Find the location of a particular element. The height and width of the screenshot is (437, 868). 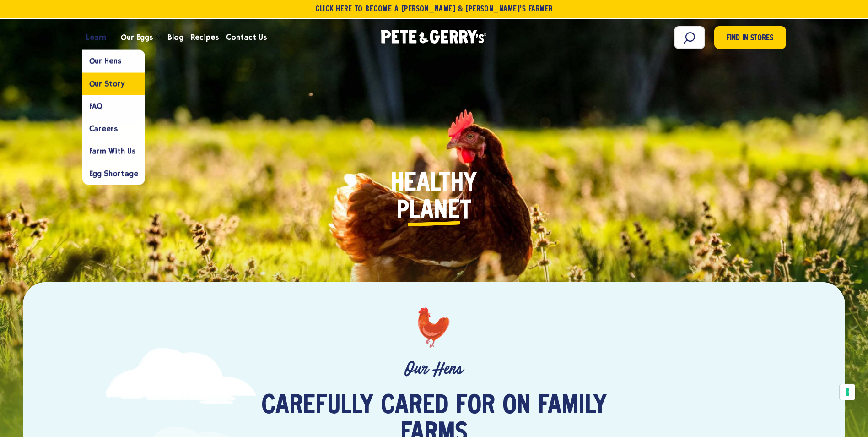

i: t is located at coordinates (465, 211).